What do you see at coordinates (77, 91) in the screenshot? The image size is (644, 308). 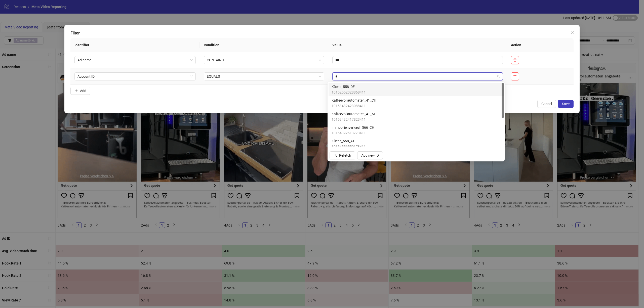 I see `span: plus` at bounding box center [77, 91].